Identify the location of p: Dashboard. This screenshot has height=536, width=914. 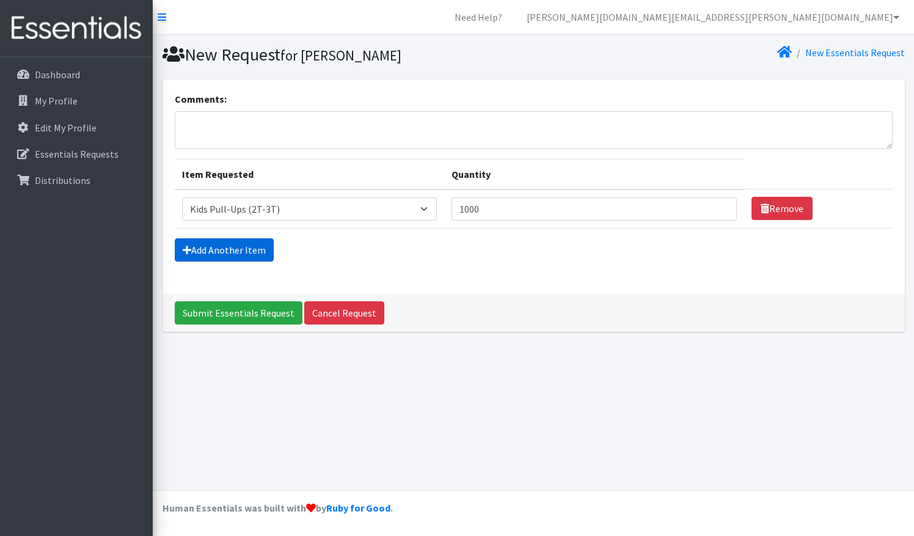
(57, 75).